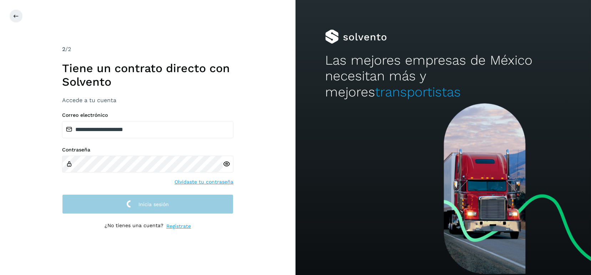 This screenshot has width=591, height=275. Describe the element at coordinates (148, 49) in the screenshot. I see `div: /2` at that location.